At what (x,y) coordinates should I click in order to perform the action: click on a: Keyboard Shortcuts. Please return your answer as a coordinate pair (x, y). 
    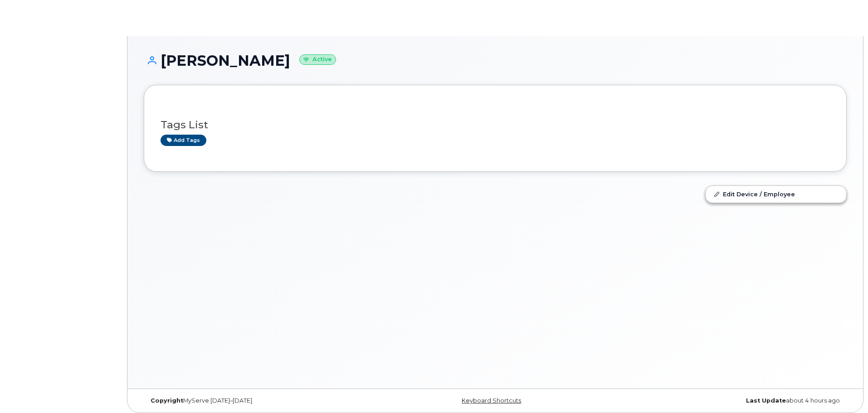
    Looking at the image, I should click on (492, 400).